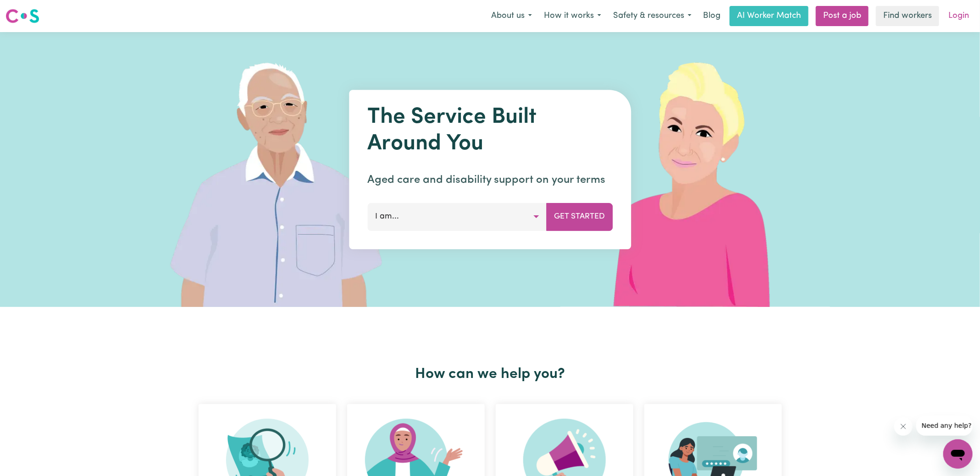  I want to click on button: Safety & resources, so click(652, 16).